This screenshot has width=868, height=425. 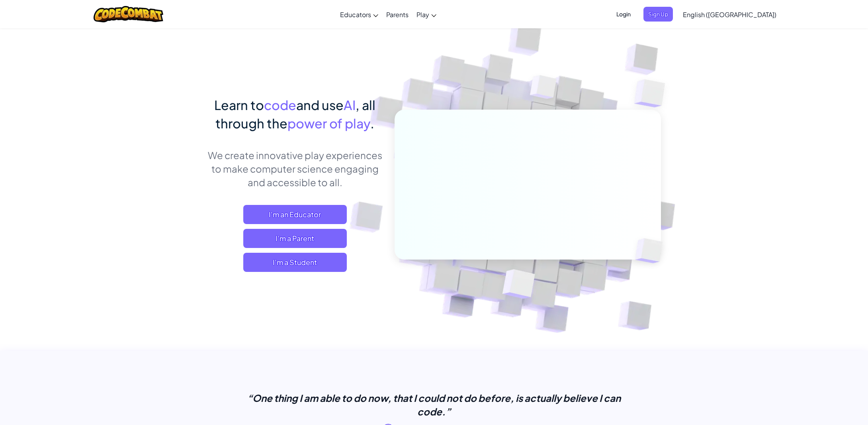 I want to click on span: Sign Up, so click(x=659, y=14).